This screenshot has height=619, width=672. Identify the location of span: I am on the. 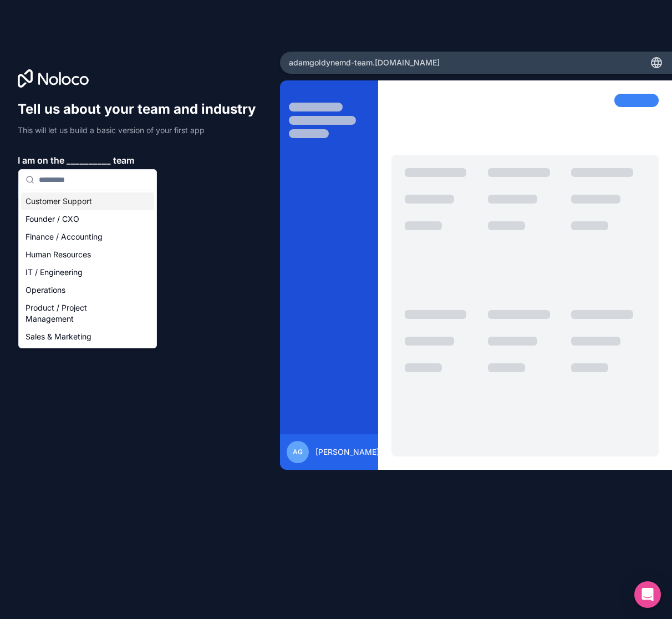
(41, 161).